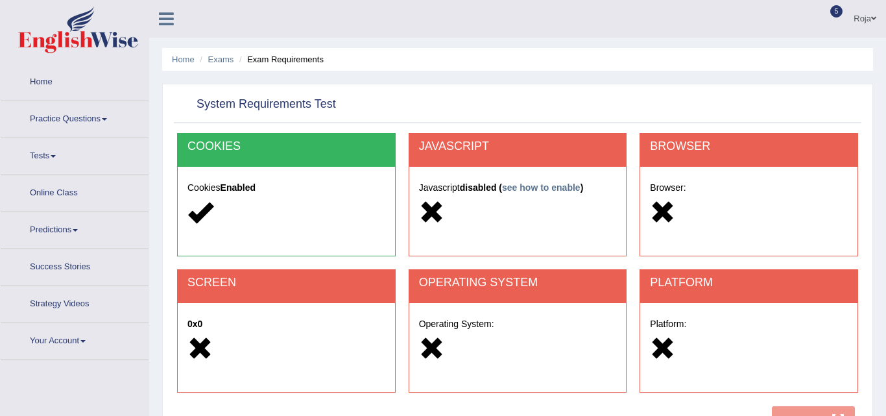 This screenshot has height=416, width=886. Describe the element at coordinates (286, 188) in the screenshot. I see `h5: Cookies` at that location.